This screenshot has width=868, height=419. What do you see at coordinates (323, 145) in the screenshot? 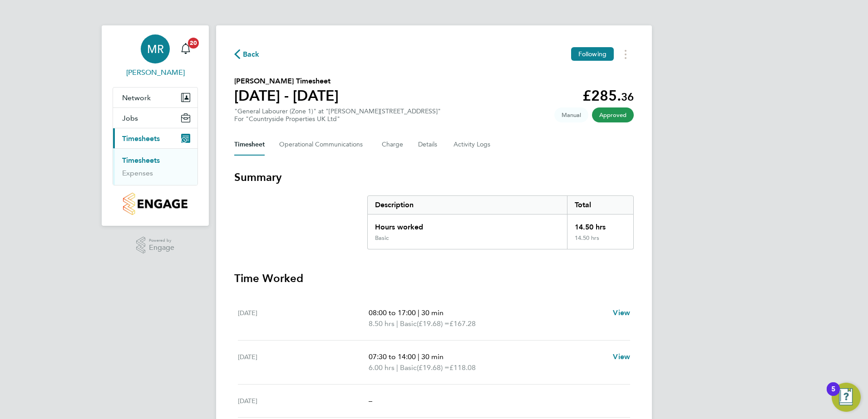
I see `button: Operational Communications` at bounding box center [323, 145].